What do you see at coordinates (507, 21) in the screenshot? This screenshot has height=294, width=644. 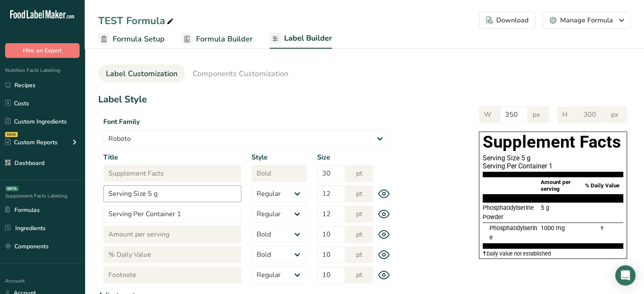 I see `div: Download` at bounding box center [507, 21].